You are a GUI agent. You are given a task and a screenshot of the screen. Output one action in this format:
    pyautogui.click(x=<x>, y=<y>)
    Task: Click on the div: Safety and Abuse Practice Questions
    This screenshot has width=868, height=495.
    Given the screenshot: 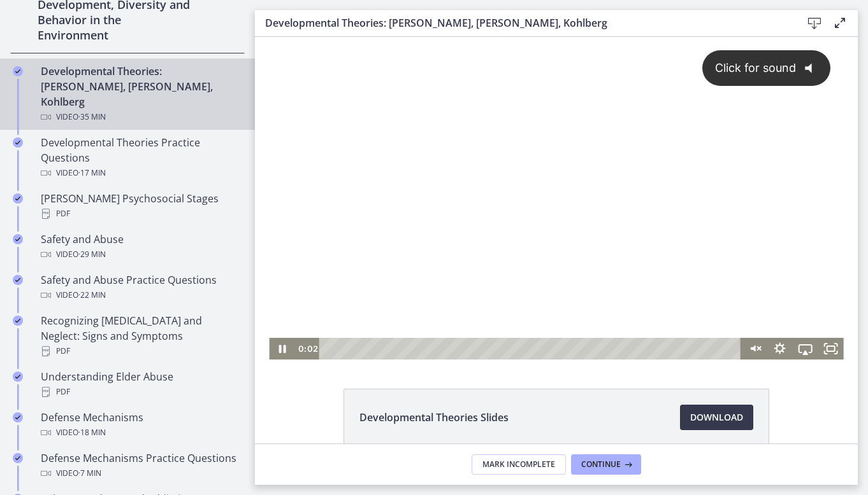 What is the action you would take?
    pyautogui.click(x=140, y=288)
    